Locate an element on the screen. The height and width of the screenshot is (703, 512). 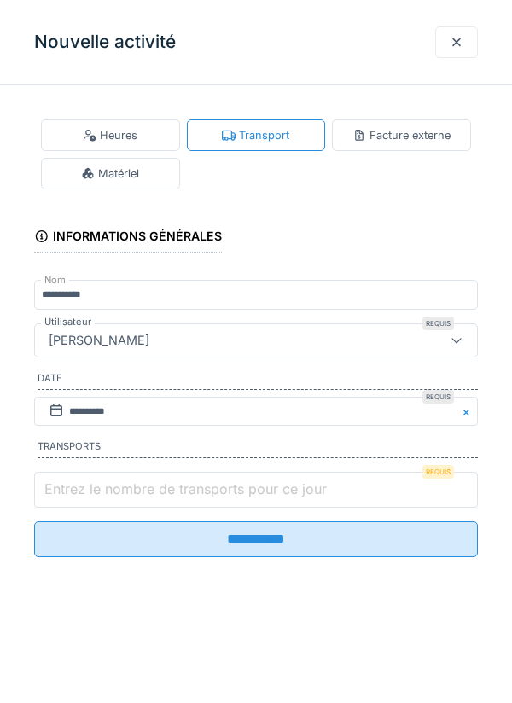
label: Entrez le nombre de transports pour ce jour is located at coordinates (185, 489).